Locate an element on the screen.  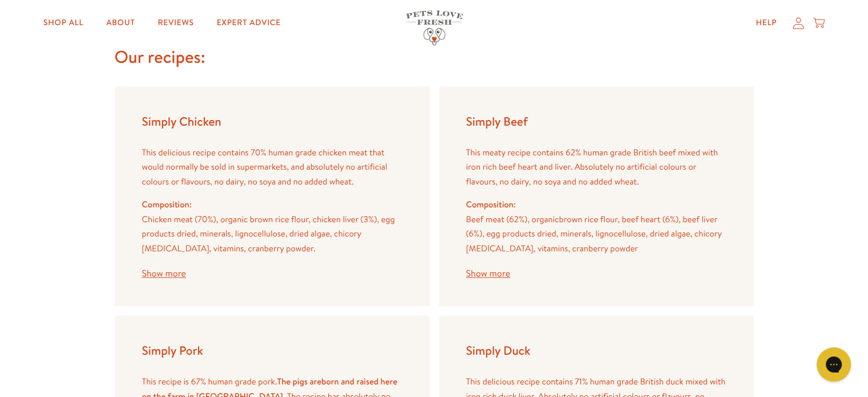
a: About is located at coordinates (121, 23).